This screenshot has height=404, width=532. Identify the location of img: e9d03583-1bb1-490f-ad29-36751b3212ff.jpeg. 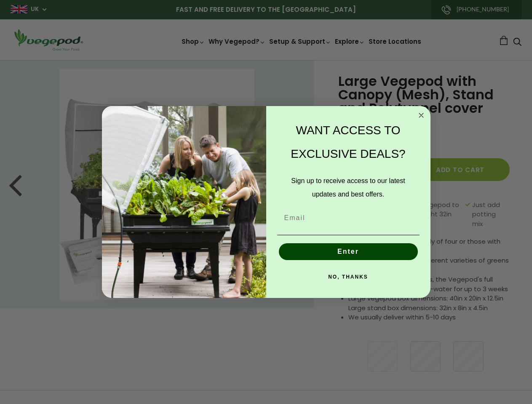
(184, 202).